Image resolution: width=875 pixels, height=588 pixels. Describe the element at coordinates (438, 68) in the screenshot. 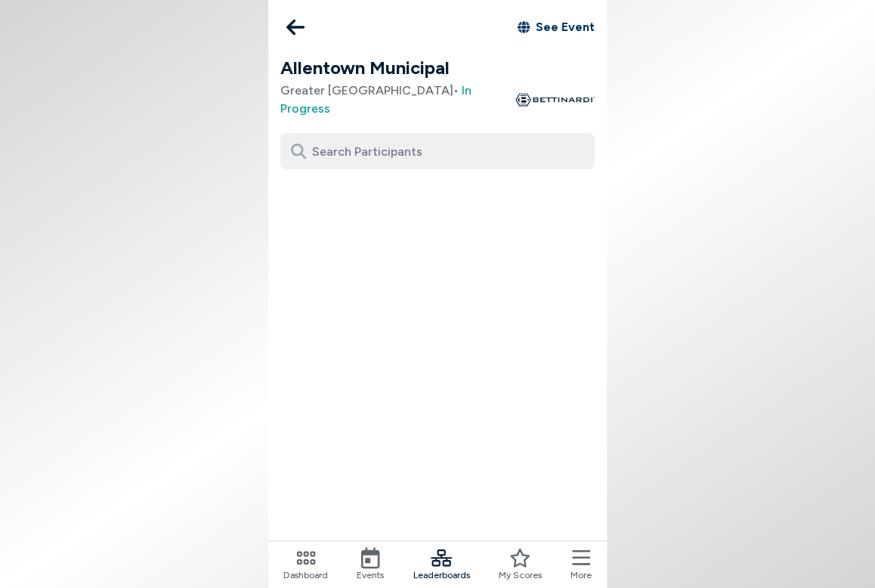

I see `h1: Allentown Municipal` at that location.